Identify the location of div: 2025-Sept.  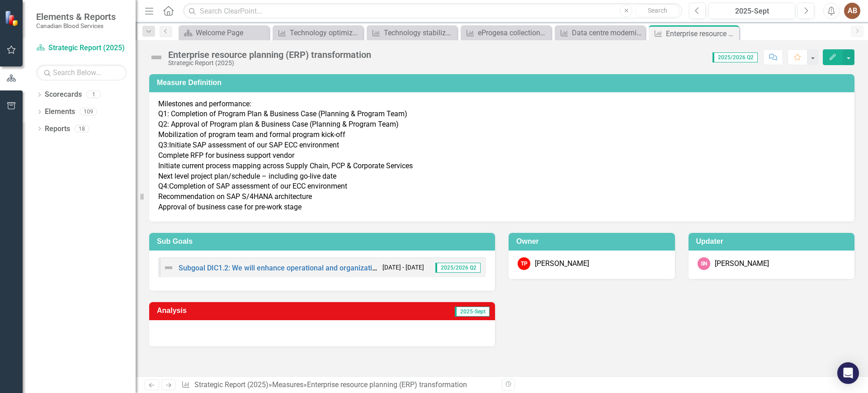
(752, 11).